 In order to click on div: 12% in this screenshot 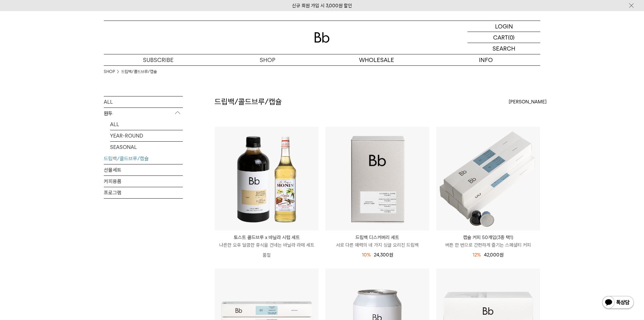, I will do `click(477, 255)`.